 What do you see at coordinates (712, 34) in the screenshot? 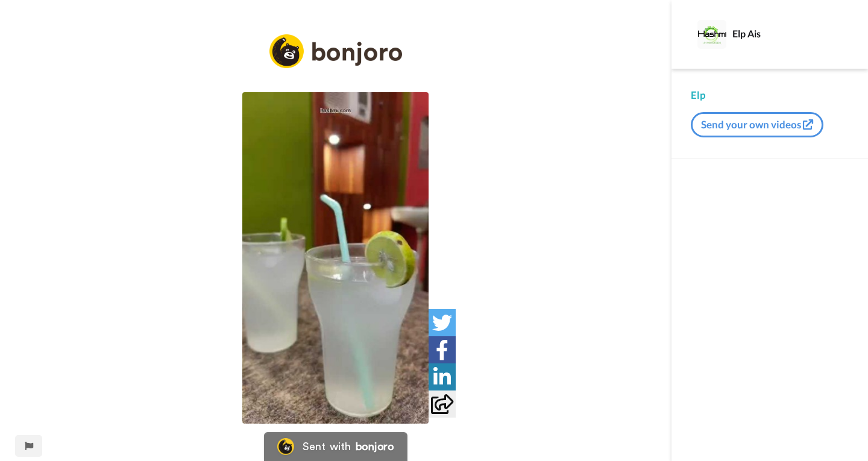
I see `img: Profile Image` at bounding box center [712, 34].